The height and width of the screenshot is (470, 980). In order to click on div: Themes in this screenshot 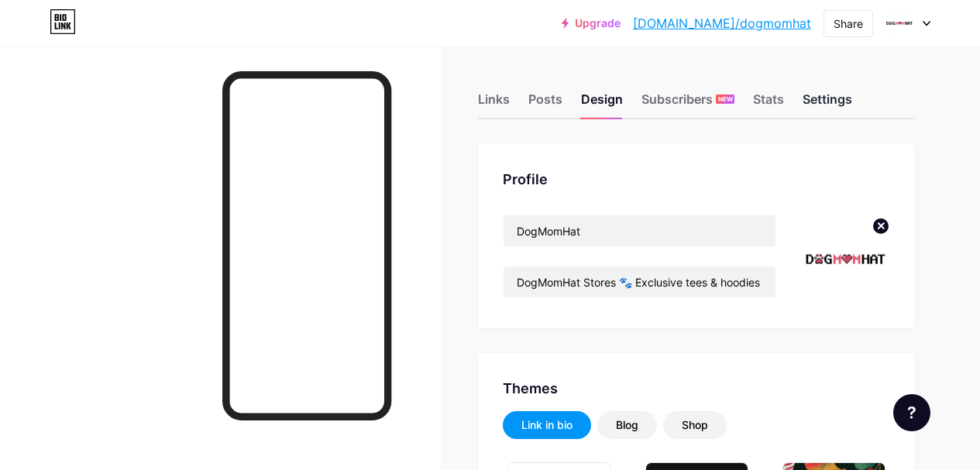, I will do `click(697, 388)`.